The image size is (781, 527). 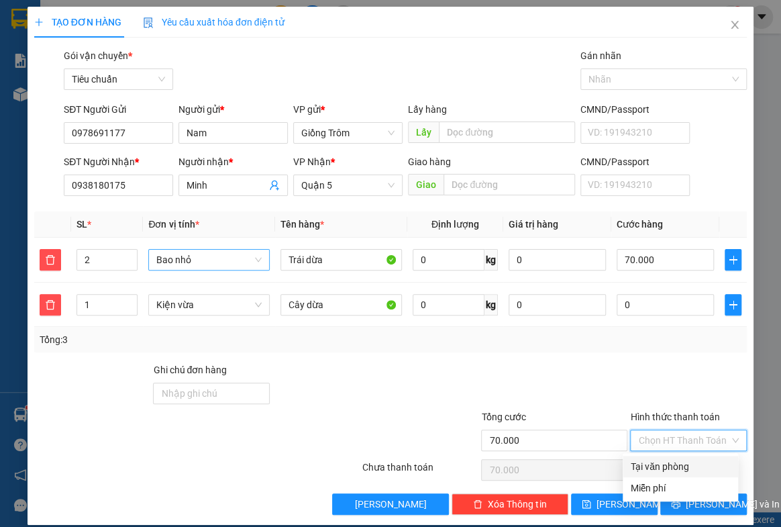 I want to click on span: Cước hàng, so click(x=640, y=224).